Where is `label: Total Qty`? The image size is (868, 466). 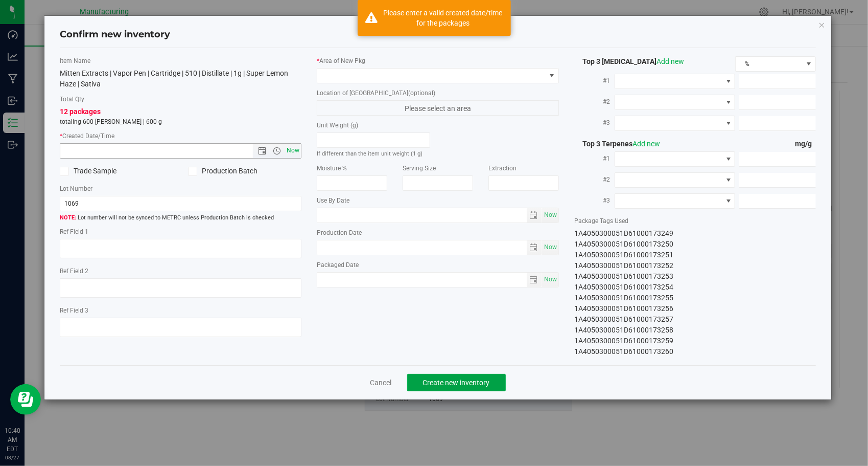
label: Total Qty is located at coordinates (181, 99).